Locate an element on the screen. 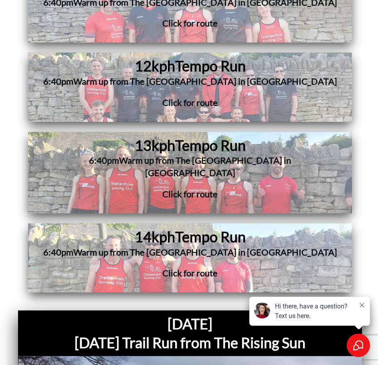 The width and height of the screenshot is (378, 365). span: 12kph is located at coordinates (155, 66).